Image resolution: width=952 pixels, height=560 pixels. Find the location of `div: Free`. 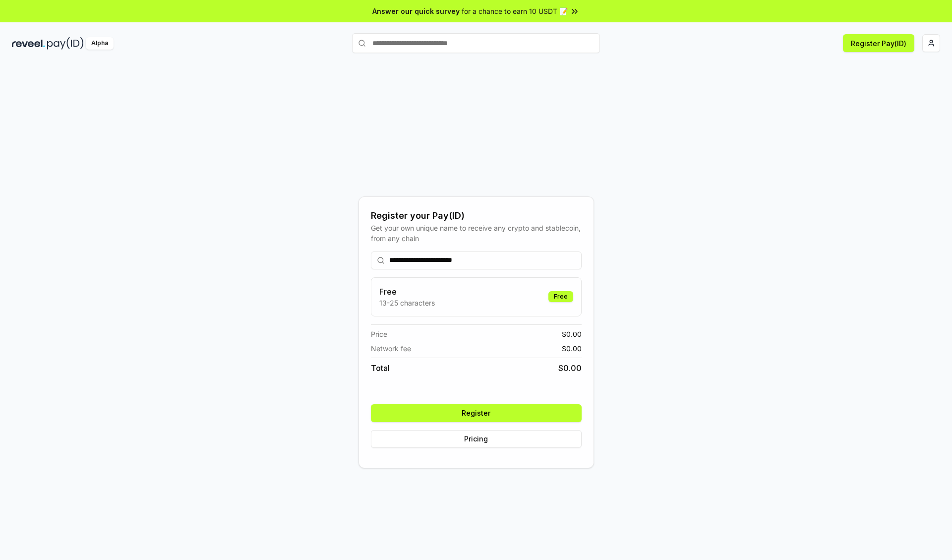

div: Free is located at coordinates (561, 296).